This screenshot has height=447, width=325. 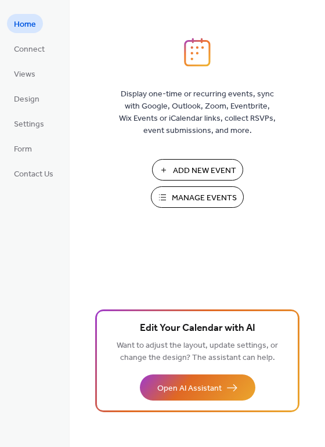 What do you see at coordinates (25, 24) in the screenshot?
I see `span: Home` at bounding box center [25, 24].